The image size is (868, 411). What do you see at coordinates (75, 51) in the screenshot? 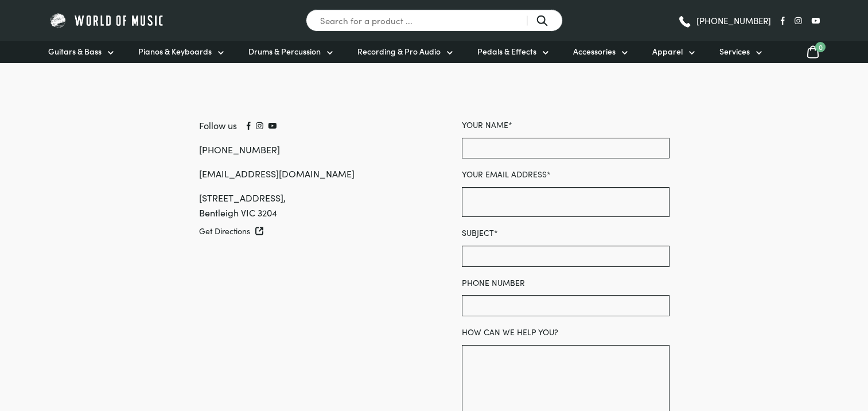
I see `span: Guitars & Bass` at bounding box center [75, 51].